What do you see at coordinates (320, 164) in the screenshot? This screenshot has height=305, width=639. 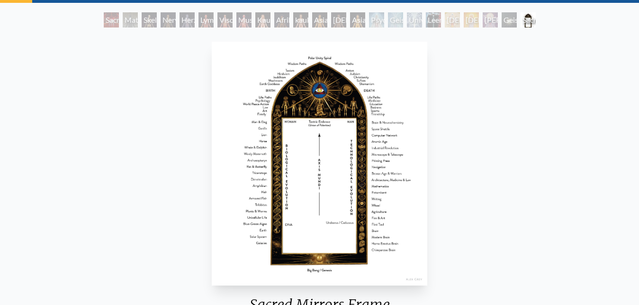 I see `img: Sacred-Mirrors-Frame-info.jpg` at bounding box center [320, 164].